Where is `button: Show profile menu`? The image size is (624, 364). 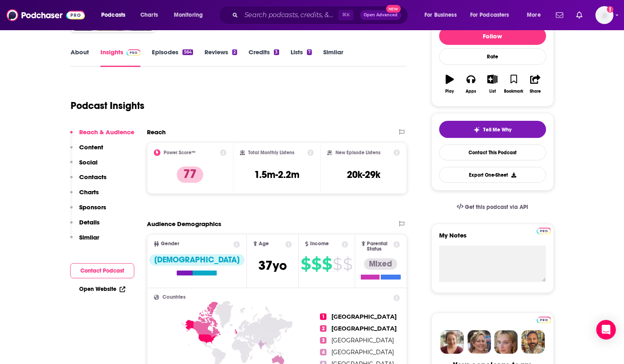 button: Show profile menu is located at coordinates (604, 15).